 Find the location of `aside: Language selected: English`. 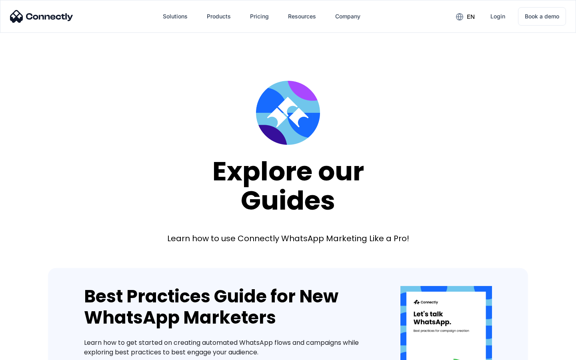

aside: Language selected: English is located at coordinates (28, 351).